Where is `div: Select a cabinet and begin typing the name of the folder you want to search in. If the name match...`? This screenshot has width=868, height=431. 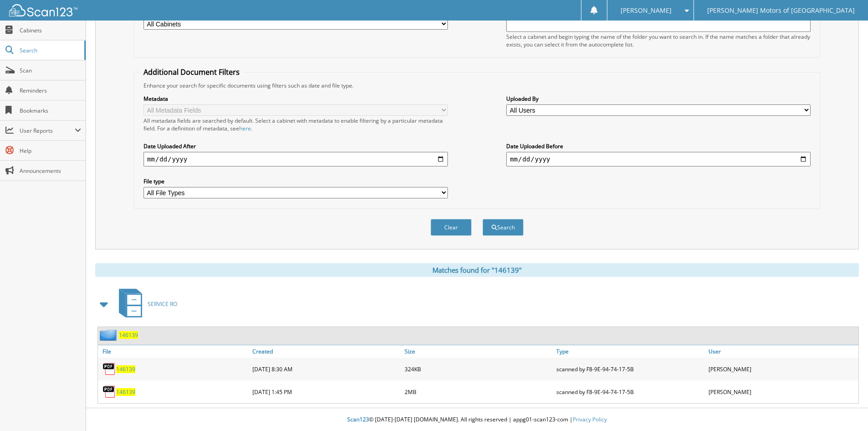 div: Select a cabinet and begin typing the name of the folder you want to search in. If the name match... is located at coordinates (659, 41).